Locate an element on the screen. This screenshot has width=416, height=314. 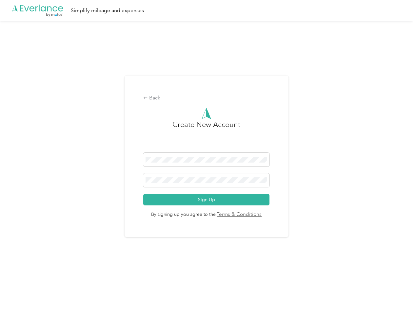
button: Sign Up is located at coordinates (206, 200).